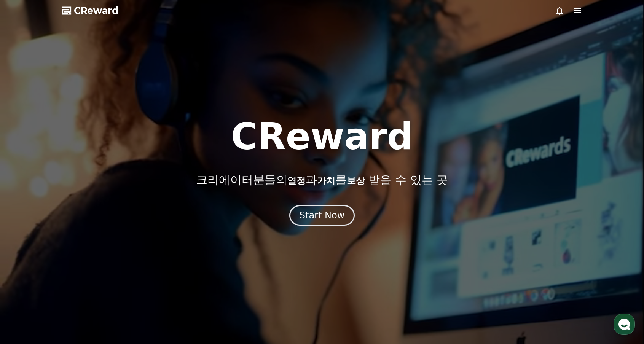 This screenshot has height=344, width=644. Describe the element at coordinates (356, 181) in the screenshot. I see `span: 보상` at that location.